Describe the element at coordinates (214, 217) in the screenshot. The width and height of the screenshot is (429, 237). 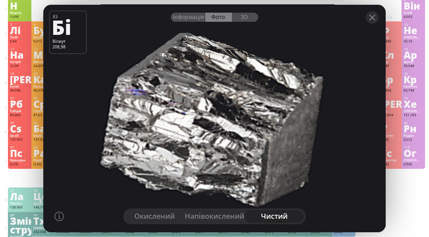
I see `div: Напівокислений` at that location.